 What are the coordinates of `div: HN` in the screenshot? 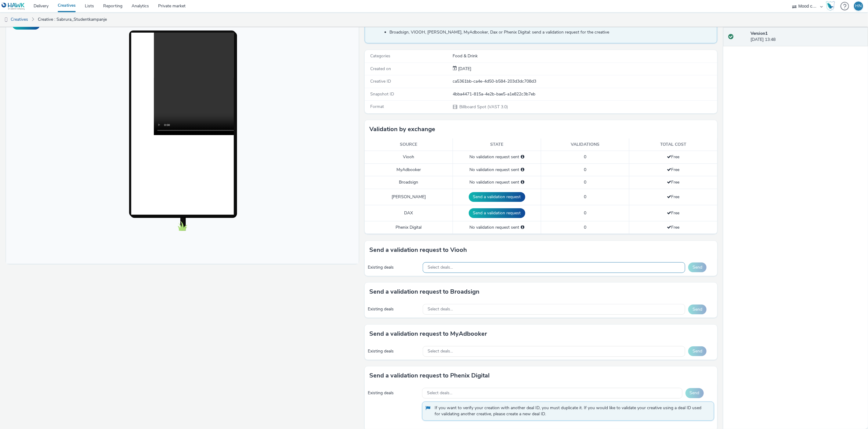 It's located at (859, 6).